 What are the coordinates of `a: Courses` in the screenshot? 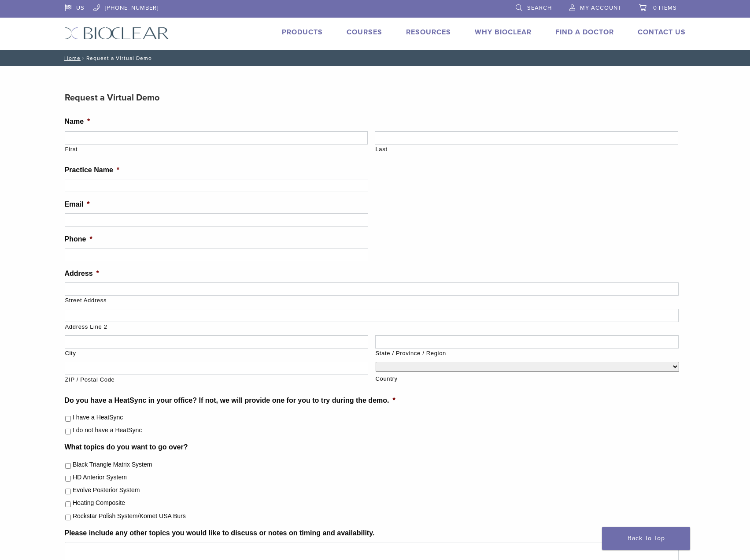 It's located at (364, 32).